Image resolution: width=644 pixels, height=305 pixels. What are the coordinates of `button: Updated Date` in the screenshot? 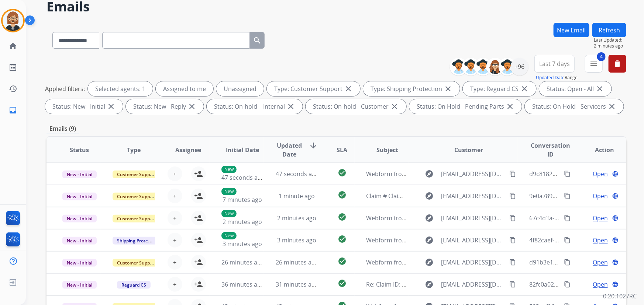 It's located at (550, 78).